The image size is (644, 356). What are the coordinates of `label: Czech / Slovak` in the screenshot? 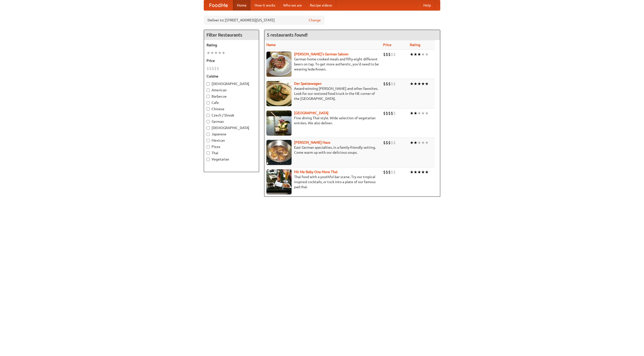 It's located at (231, 115).